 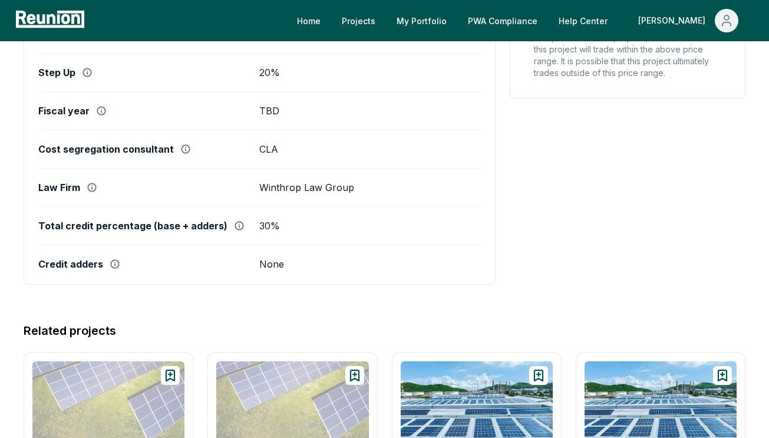 What do you see at coordinates (421, 21) in the screenshot?
I see `a: My Portfolio` at bounding box center [421, 21].